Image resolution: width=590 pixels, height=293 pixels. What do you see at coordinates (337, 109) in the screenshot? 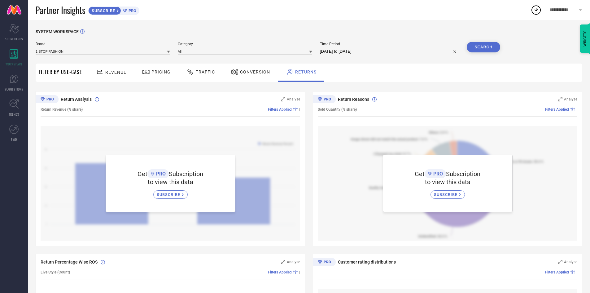
I see `span: Sold Quantity (% share)` at bounding box center [337, 109].